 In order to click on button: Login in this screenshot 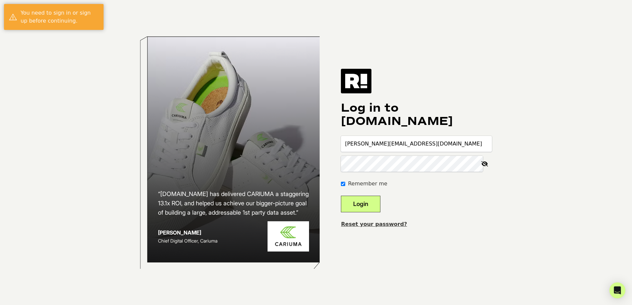, I will do `click(361, 204)`.